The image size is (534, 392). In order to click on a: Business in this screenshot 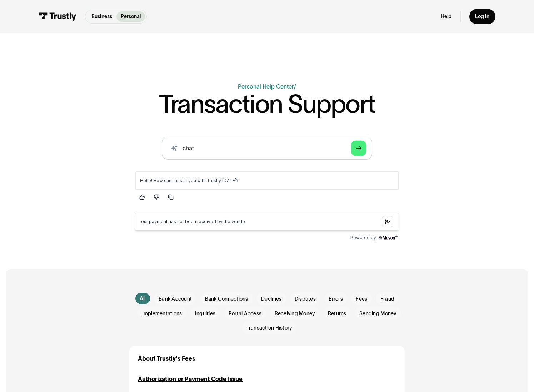, I will do `click(101, 17)`.